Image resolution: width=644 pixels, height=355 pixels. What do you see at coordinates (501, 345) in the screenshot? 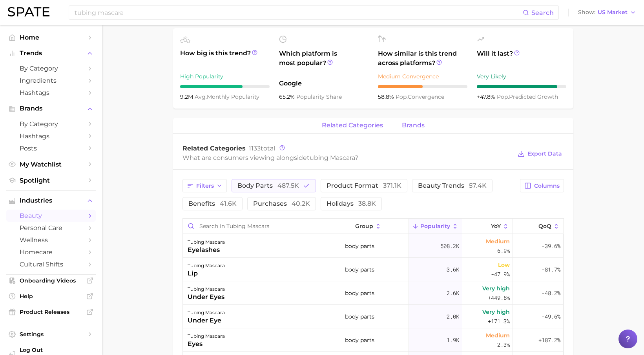
I see `span: -2.3%` at bounding box center [501, 345].